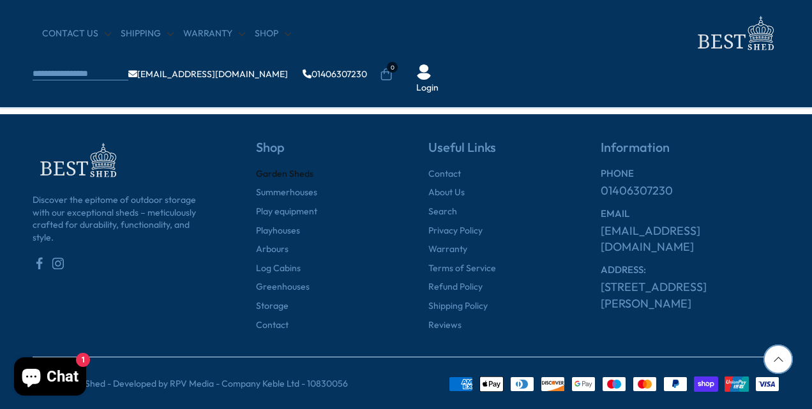  Describe the element at coordinates (690, 154) in the screenshot. I see `h5: Information` at that location.